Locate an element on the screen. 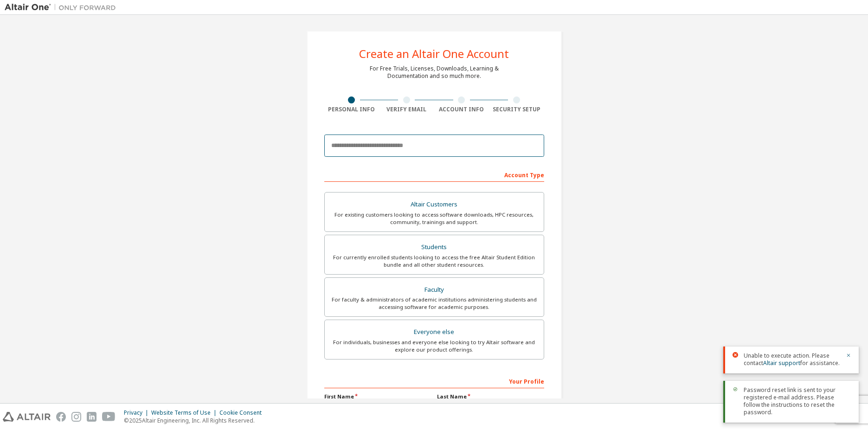  p: © 2025 Altair Engineering, Inc. All Rights Reserved. is located at coordinates (195, 420).